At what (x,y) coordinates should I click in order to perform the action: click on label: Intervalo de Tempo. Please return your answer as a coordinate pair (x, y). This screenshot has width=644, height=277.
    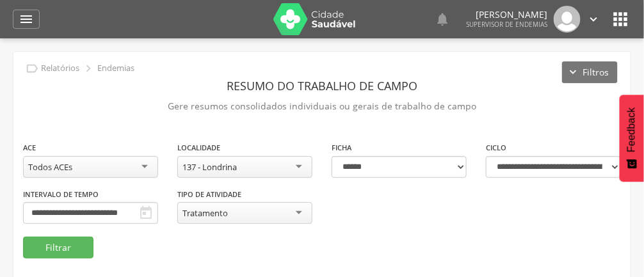
    Looking at the image, I should click on (61, 195).